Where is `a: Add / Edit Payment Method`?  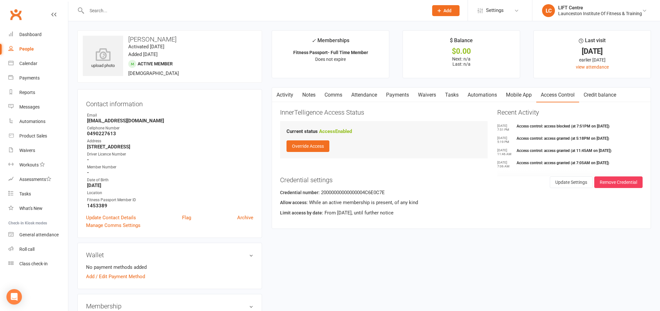 a: Add / Edit Payment Method is located at coordinates (115, 277).